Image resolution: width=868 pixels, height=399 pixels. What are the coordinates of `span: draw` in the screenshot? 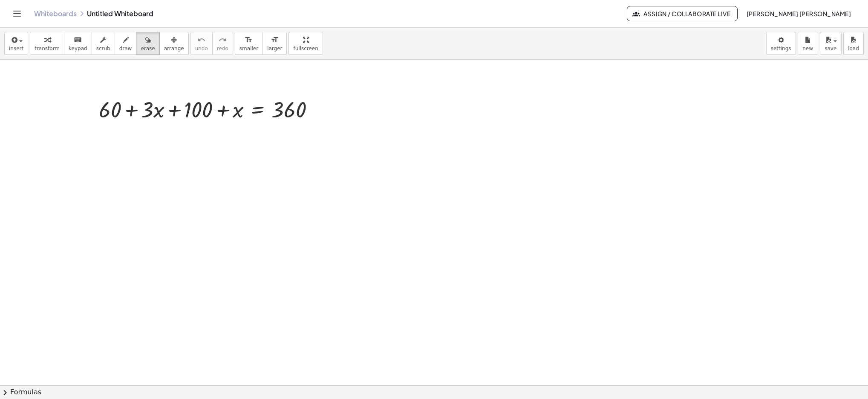 It's located at (126, 48).